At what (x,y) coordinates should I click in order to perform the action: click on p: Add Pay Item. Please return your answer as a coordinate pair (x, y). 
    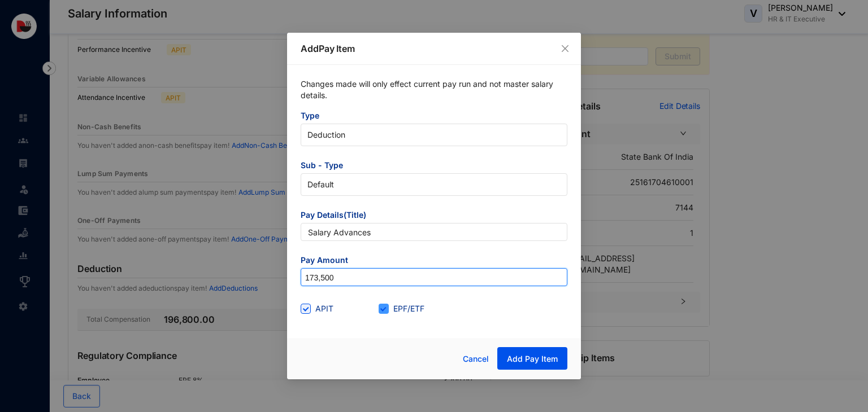
    Looking at the image, I should click on (434, 49).